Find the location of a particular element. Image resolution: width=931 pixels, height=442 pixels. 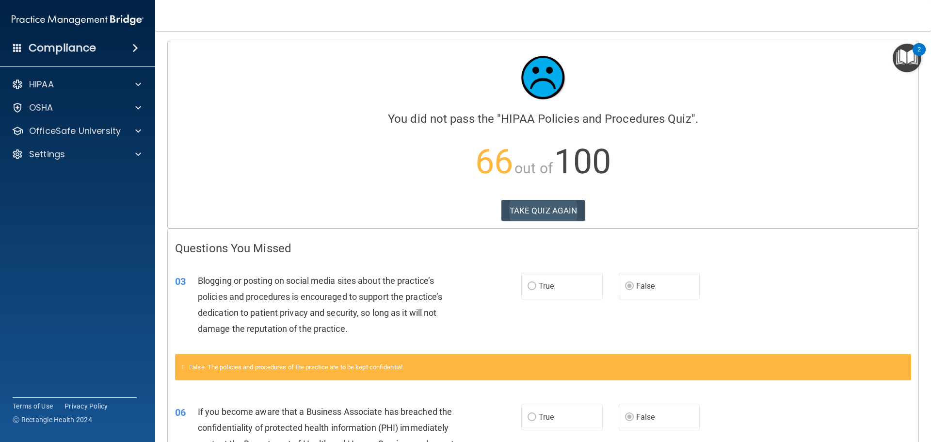

button: TAKE QUIZ AGAIN is located at coordinates (543, 210).